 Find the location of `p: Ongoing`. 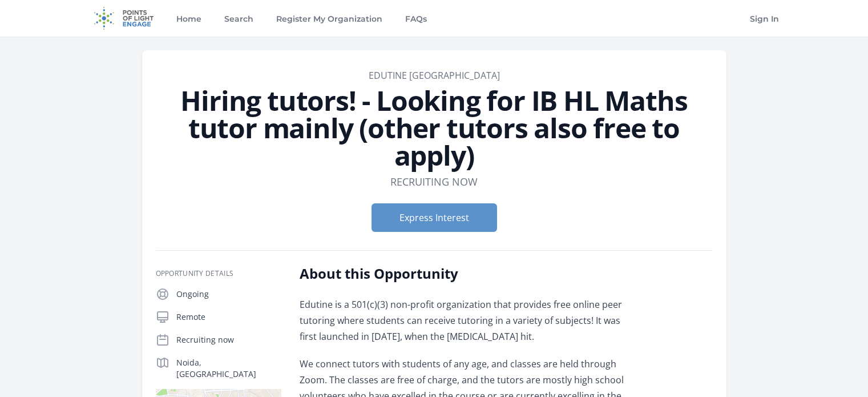

p: Ongoing is located at coordinates (229, 294).